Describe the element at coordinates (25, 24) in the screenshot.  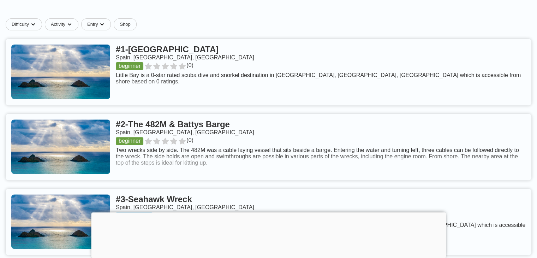
I see `button: Difficultydropdown caret` at that location.